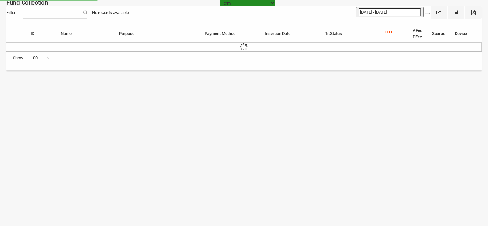 This screenshot has width=488, height=226. Describe the element at coordinates (40, 58) in the screenshot. I see `span: 100` at that location.